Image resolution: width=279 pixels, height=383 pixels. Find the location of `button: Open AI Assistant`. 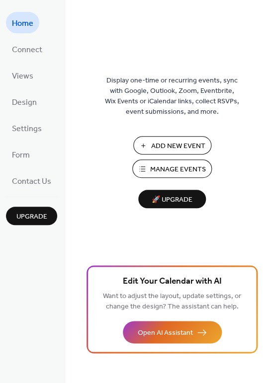

button: Open AI Assistant is located at coordinates (172, 332).